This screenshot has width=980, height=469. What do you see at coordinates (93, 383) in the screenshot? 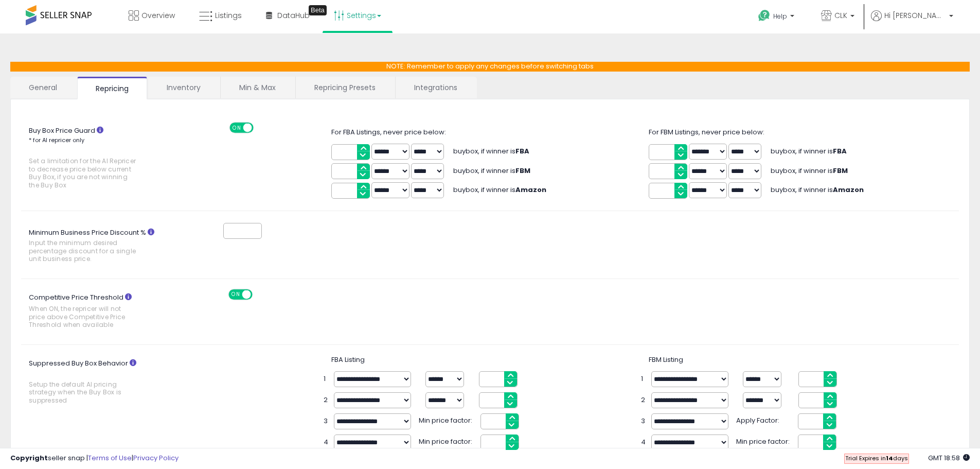
I see `label: Suppressed Buy Box Behavior` at bounding box center [93, 383].